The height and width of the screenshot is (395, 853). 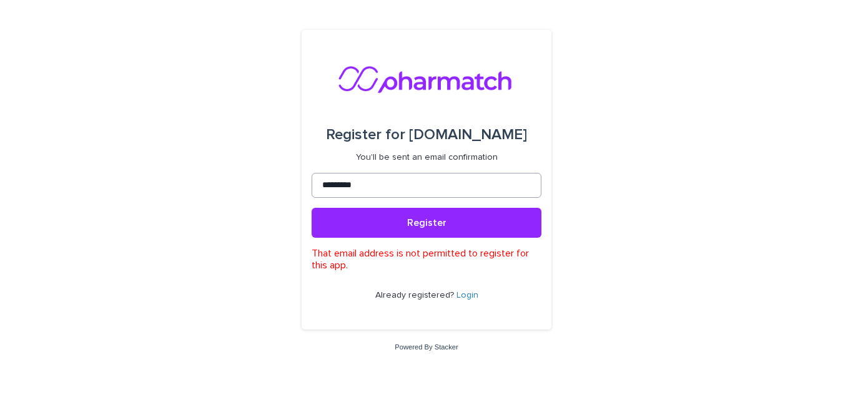 What do you see at coordinates (426, 223) in the screenshot?
I see `button: Register` at bounding box center [426, 223].